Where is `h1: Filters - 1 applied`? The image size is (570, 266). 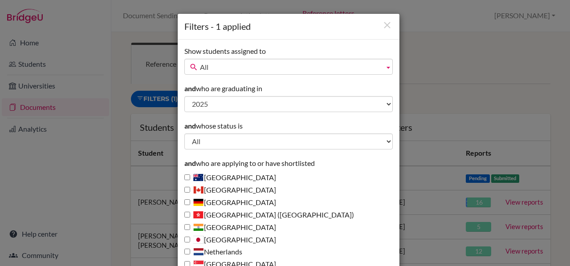
h1: Filters - 1 applied is located at coordinates (289, 26).